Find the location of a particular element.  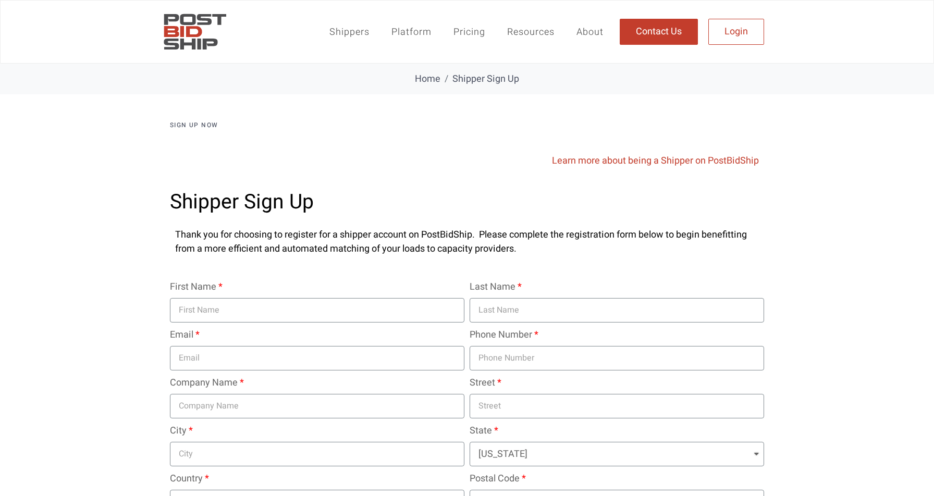

a: Learn more about being a Shipper on PostBidShip is located at coordinates (655, 161).